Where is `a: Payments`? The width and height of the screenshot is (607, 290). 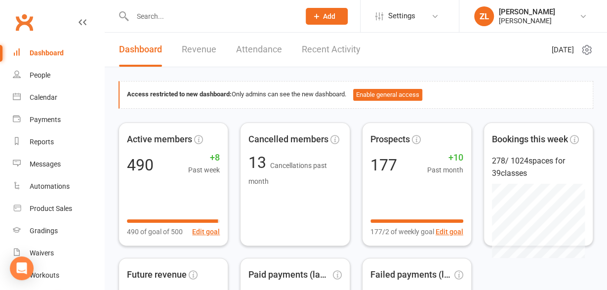 a: Payments is located at coordinates (58, 120).